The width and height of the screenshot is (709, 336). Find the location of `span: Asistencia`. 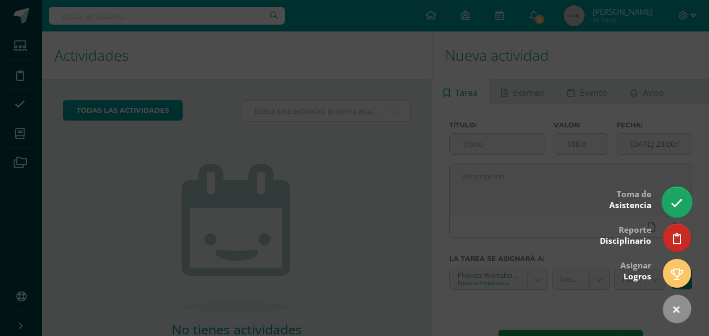

span: Asistencia is located at coordinates (630, 205).